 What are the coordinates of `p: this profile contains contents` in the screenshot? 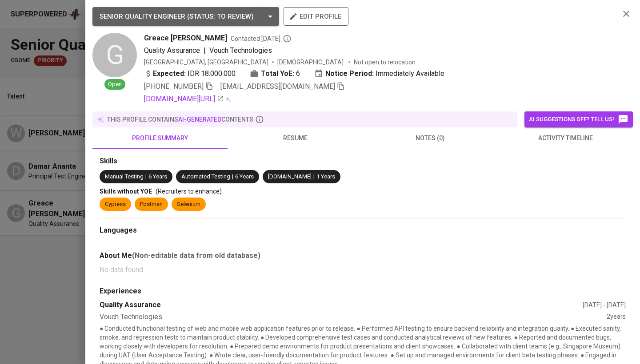 It's located at (180, 120).